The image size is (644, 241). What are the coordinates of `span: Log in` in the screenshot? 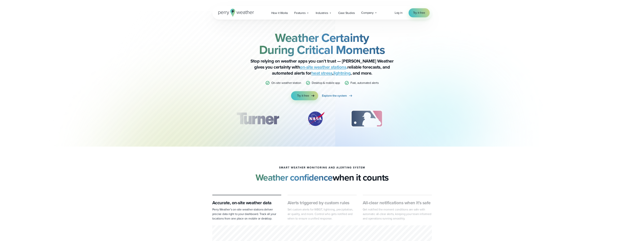 It's located at (398, 12).